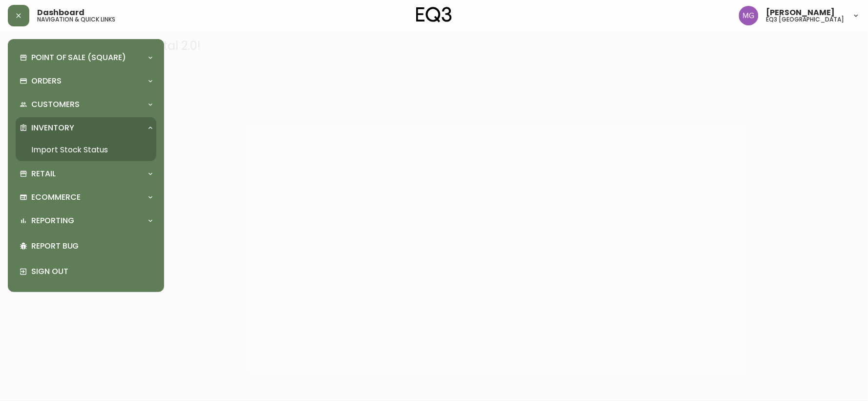 The width and height of the screenshot is (868, 401). I want to click on p: Customers, so click(55, 105).